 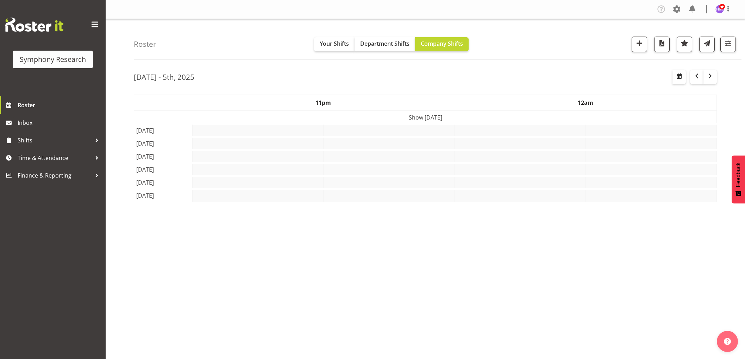 What do you see at coordinates (34, 25) in the screenshot?
I see `img: Rosterit website logo` at bounding box center [34, 25].